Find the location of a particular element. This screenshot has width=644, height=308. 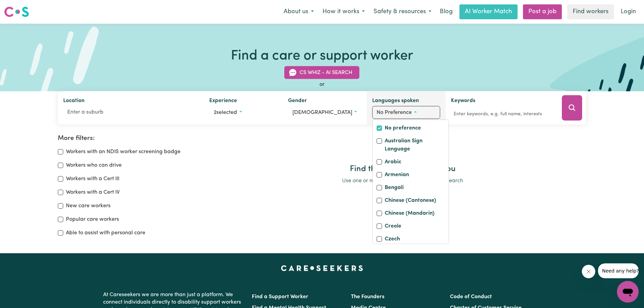

label: Location is located at coordinates (74, 101).